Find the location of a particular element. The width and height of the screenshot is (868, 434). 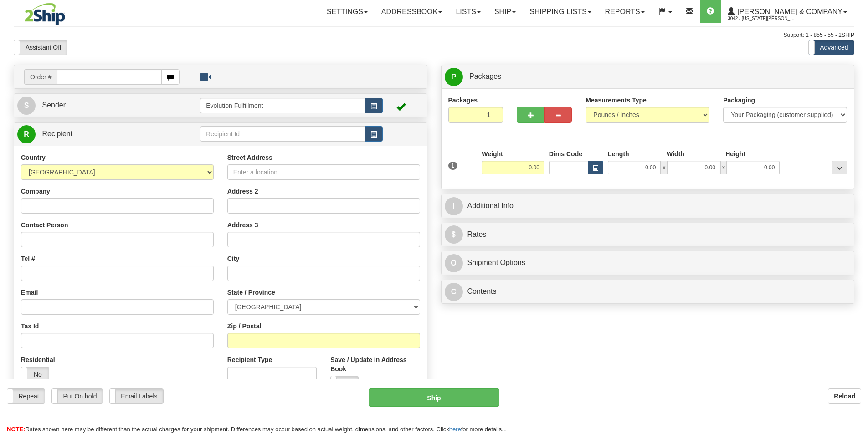

a: Addressbook is located at coordinates (412, 12).